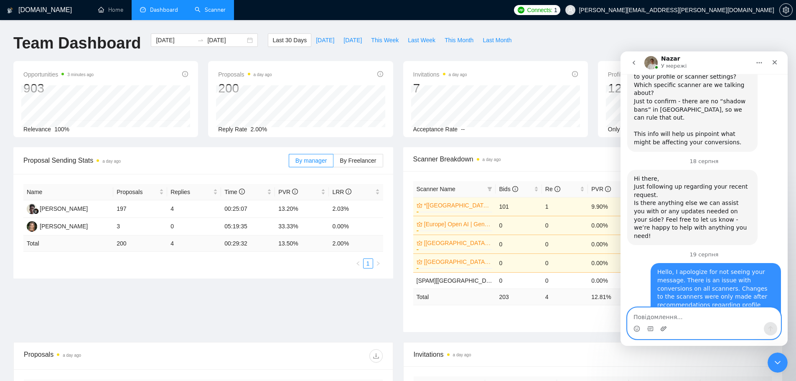  I want to click on th: Name, so click(68, 192).